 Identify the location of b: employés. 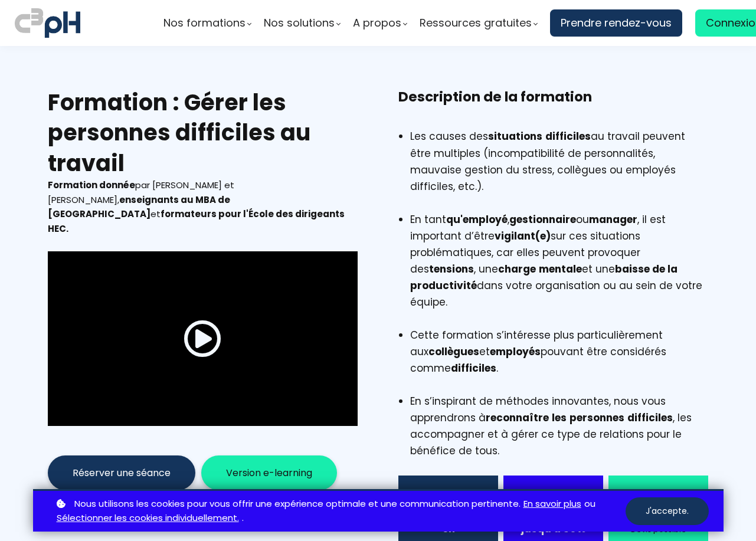
(516, 352).